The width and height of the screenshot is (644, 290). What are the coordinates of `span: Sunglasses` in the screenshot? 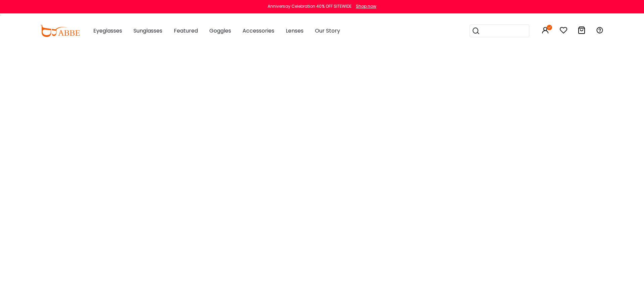 It's located at (148, 31).